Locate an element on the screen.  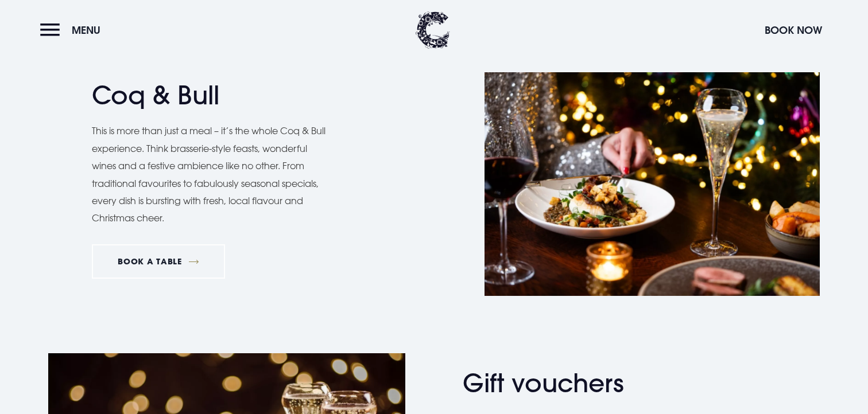
img: Clandeboye Lodge is located at coordinates (433, 30).